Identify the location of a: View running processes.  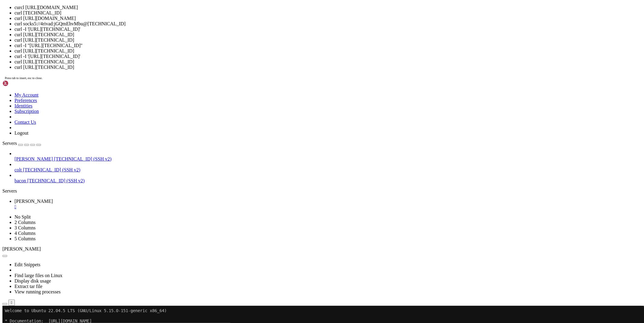
(38, 292).